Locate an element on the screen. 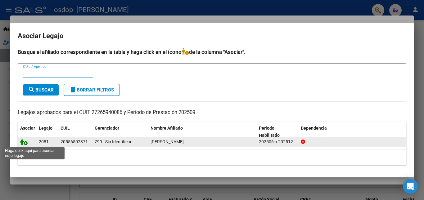 The height and width of the screenshot is (200, 424). datatable-header-cell: CUIL is located at coordinates (75, 132).